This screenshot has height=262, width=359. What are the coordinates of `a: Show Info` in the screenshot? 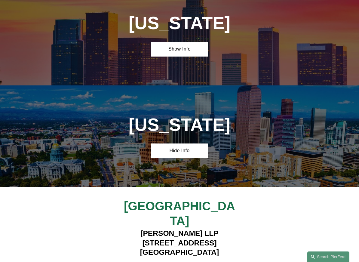 It's located at (179, 49).